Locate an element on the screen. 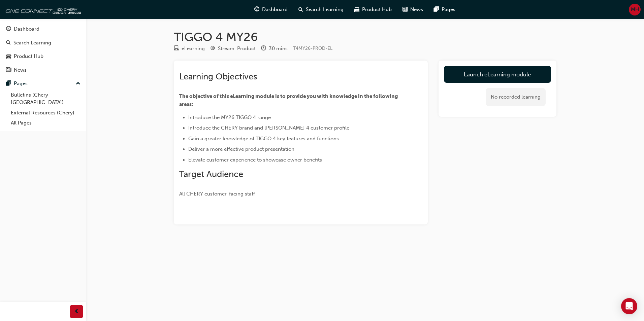 The image size is (644, 321). div: Duration is located at coordinates (274, 48).